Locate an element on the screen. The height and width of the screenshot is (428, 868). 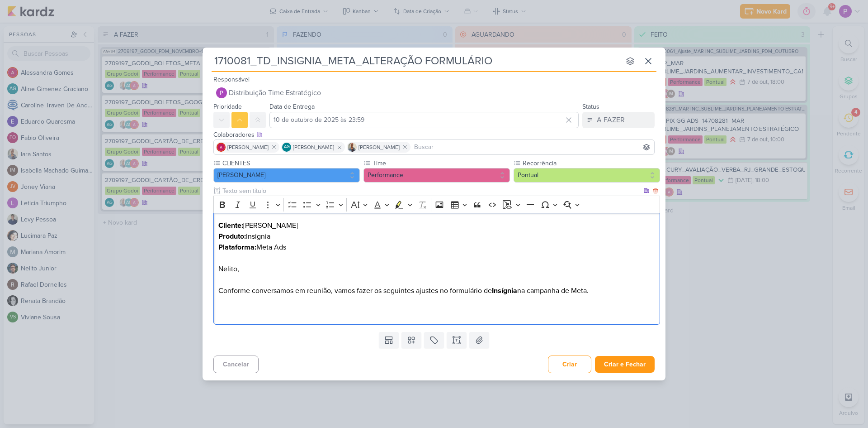
button: Criar e Fechar is located at coordinates (625, 364).